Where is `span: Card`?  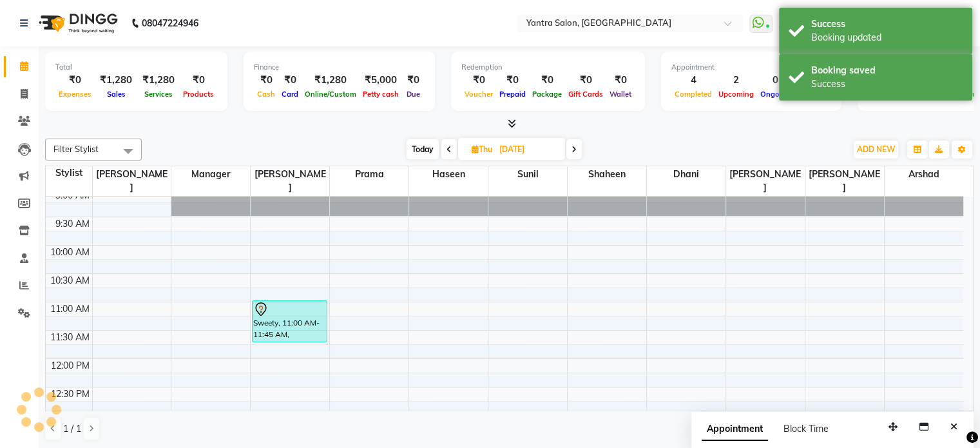
span: Card is located at coordinates (290, 94).